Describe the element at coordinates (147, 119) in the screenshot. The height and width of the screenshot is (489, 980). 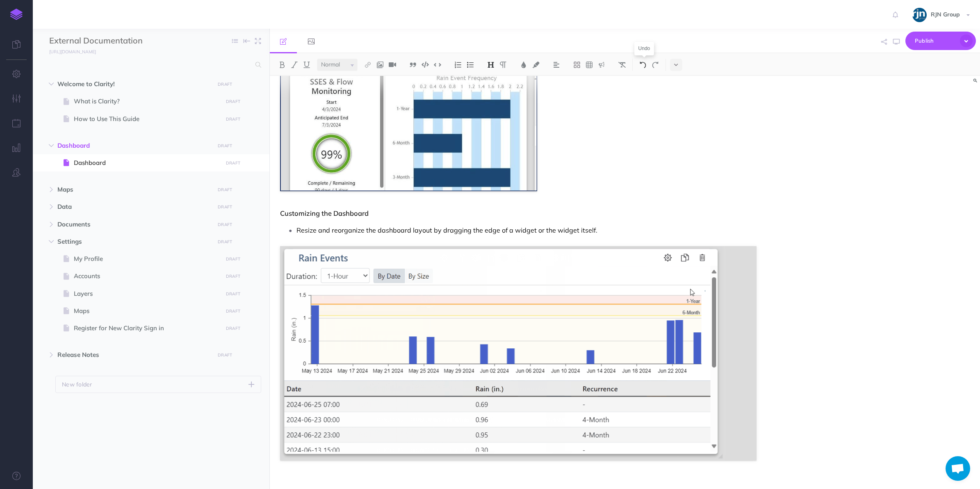
I see `span: How to Use This Guide` at that location.